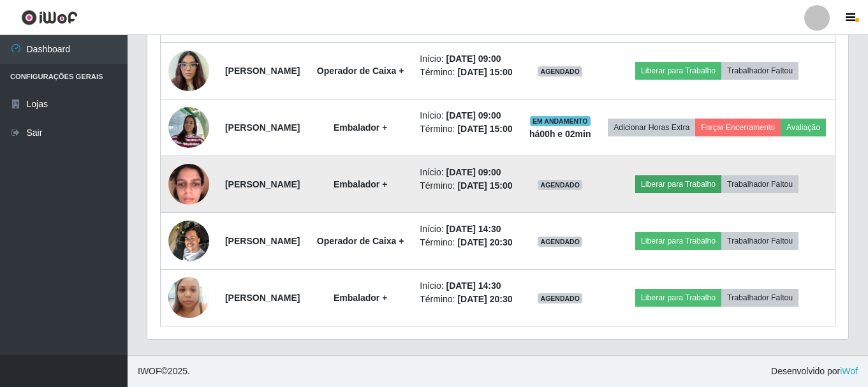 This screenshot has width=868, height=387. Describe the element at coordinates (49, 17) in the screenshot. I see `img: CoreUI Logo` at that location.